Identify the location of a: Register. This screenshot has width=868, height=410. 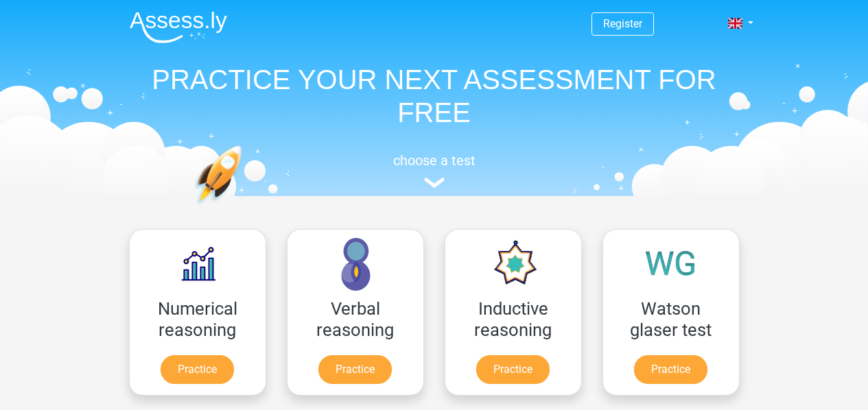
(623, 23).